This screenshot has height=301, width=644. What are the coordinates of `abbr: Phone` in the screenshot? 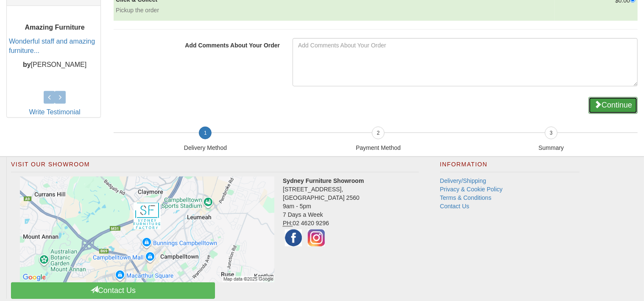 It's located at (287, 223).